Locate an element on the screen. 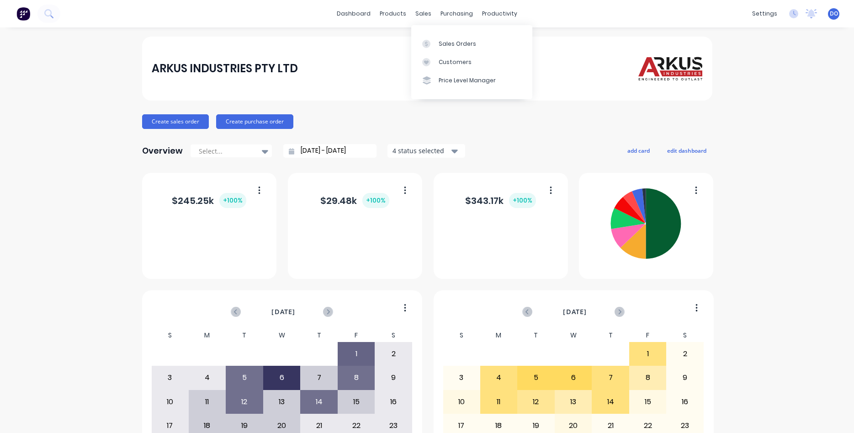  button: 4 status selected is located at coordinates (426, 151).